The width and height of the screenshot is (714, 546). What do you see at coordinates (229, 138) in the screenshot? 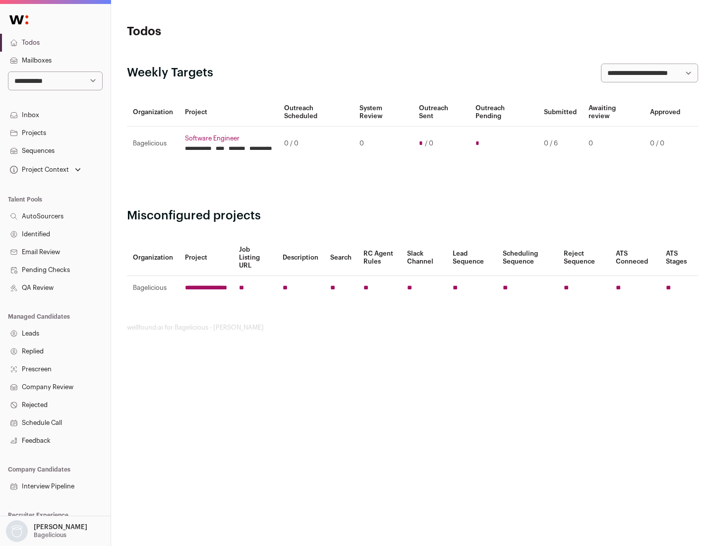
I see `a: Software Engineer` at bounding box center [229, 138].